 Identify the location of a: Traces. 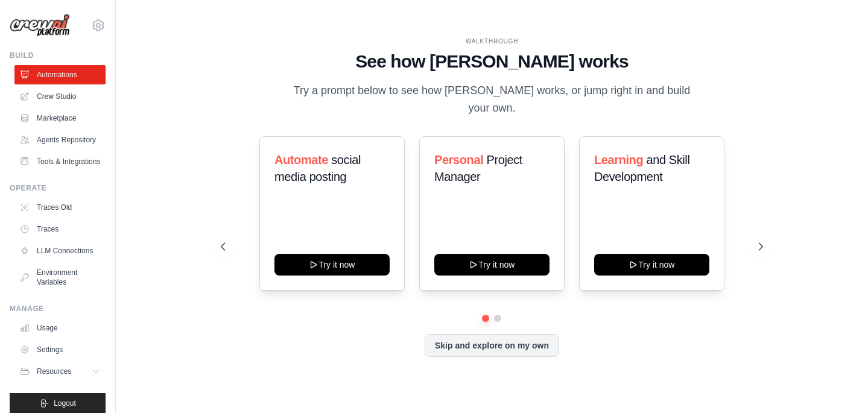
(60, 229).